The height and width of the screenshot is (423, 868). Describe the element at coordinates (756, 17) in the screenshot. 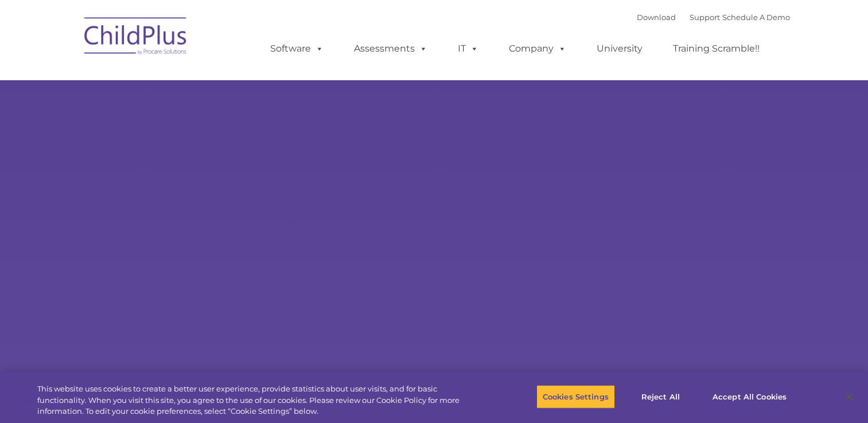

I see `a: Schedule A Demo` at that location.